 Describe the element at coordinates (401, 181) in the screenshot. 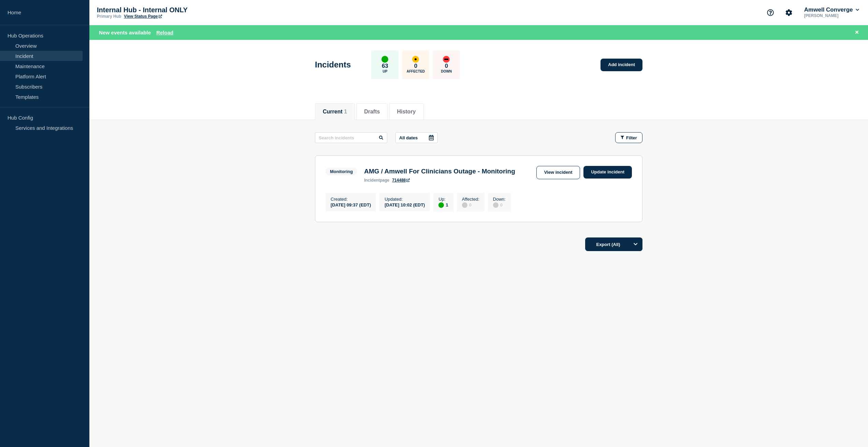

I see `a: 714488` at that location.